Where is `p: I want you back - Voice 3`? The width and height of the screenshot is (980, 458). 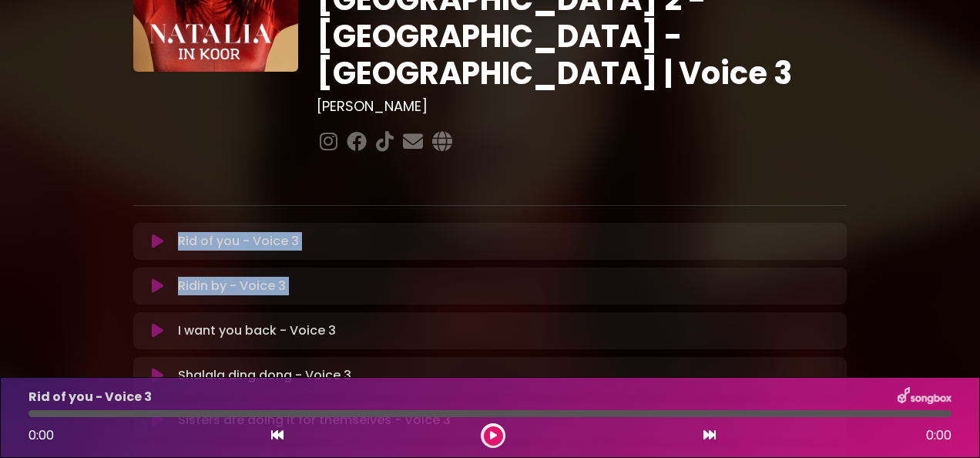
p: I want you back - Voice 3 is located at coordinates (257, 331).